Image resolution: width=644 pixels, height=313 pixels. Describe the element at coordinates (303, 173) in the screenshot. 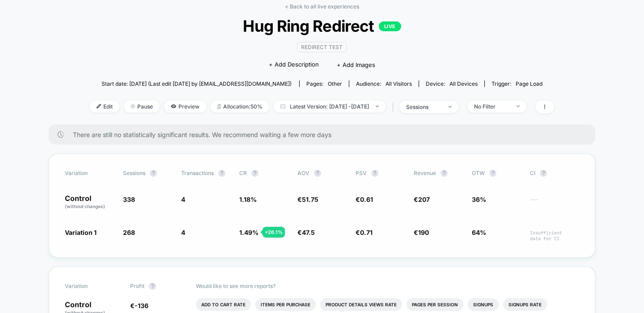

I see `span: AOV` at that location.